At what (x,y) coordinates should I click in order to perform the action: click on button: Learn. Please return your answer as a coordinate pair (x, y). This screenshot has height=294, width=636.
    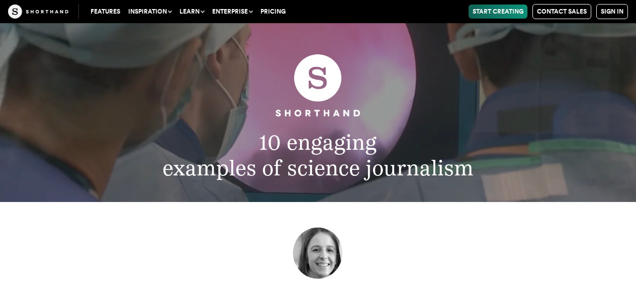
    Looking at the image, I should click on (191, 12).